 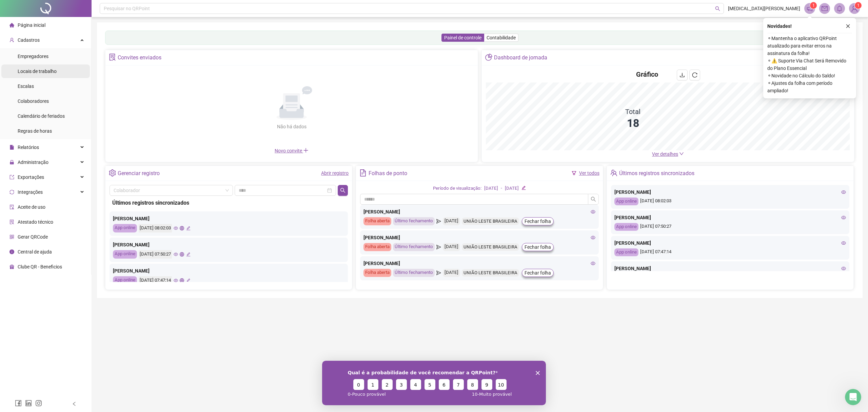 What do you see at coordinates (100, 12) in the screenshot?
I see `b: Qual é a probabilidade de você recomendar a QRPoint?` at bounding box center [100, 12].